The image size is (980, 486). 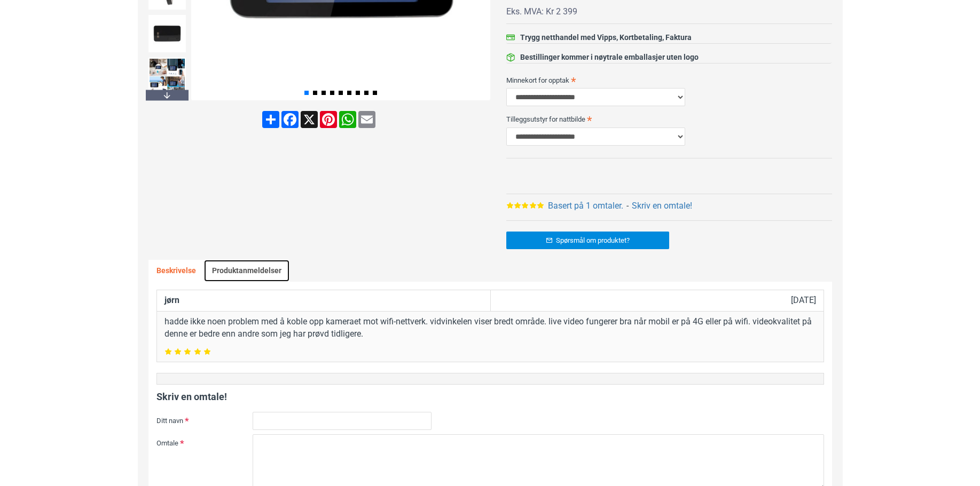 I want to click on a: Beskrivelse, so click(x=176, y=271).